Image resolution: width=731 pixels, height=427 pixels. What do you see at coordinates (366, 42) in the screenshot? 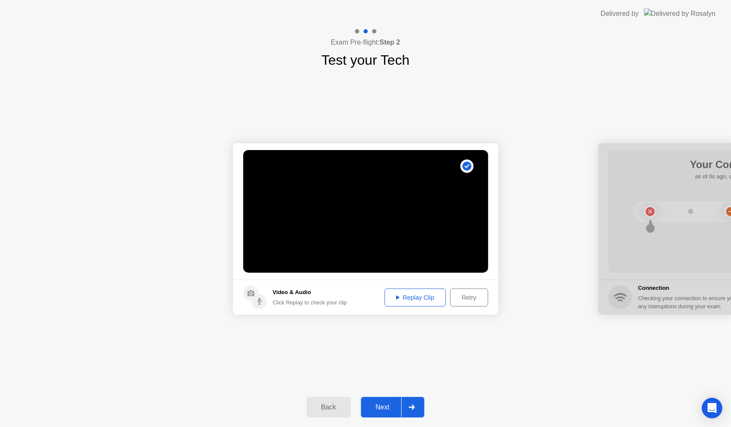
I see `h4: Exam Pre-flight:` at bounding box center [366, 42].